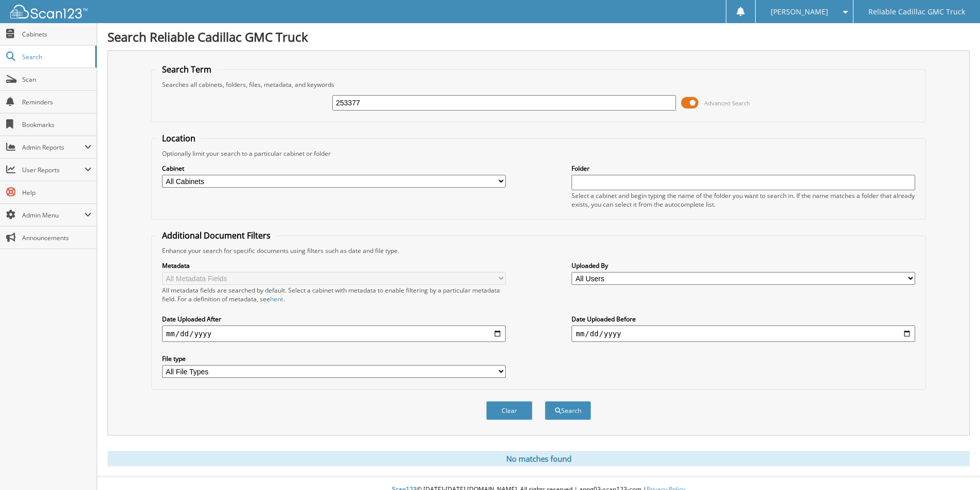  What do you see at coordinates (538, 36) in the screenshot?
I see `h1: Search Reliable Cadillac GMC Truck` at bounding box center [538, 36].